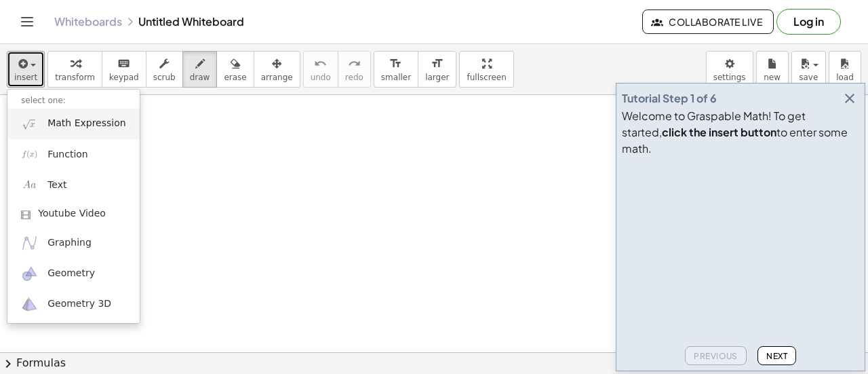  Describe the element at coordinates (669, 99) in the screenshot. I see `div: Tutorial Step 1 of 6` at that location.